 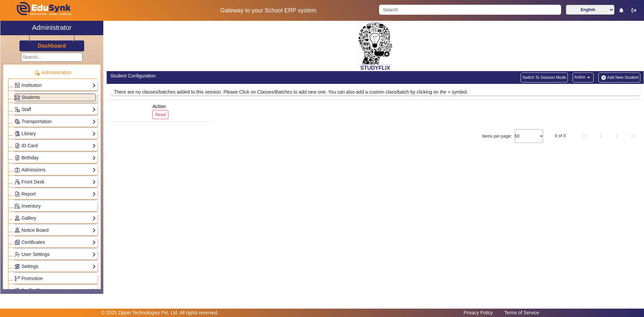 What do you see at coordinates (522, 313) in the screenshot?
I see `a: Terms of Service` at bounding box center [522, 313].